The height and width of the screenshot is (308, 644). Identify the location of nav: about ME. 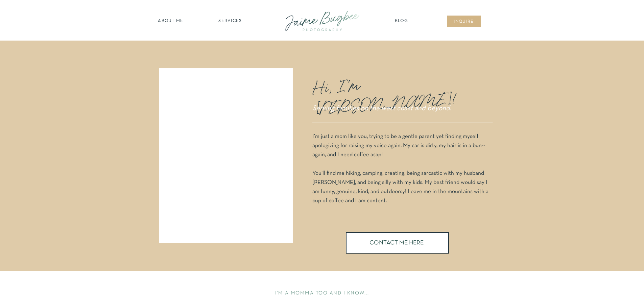
(171, 21).